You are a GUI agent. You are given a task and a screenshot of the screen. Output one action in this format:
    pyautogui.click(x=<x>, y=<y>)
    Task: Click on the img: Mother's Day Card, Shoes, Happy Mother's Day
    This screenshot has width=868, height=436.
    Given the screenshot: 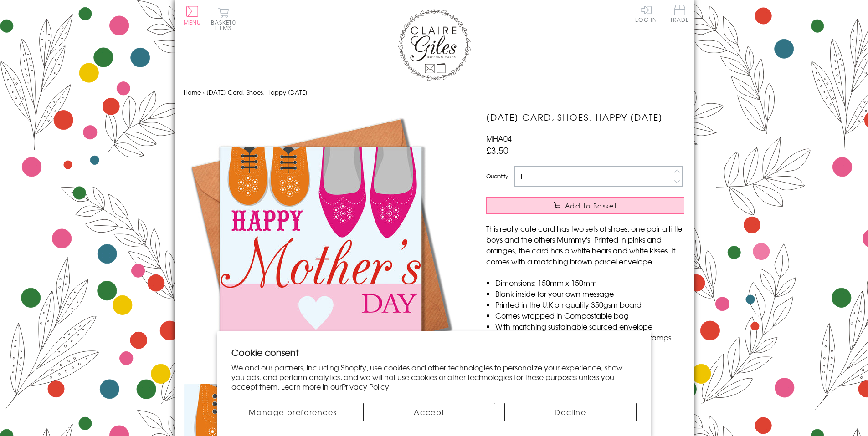 What is the action you would take?
    pyautogui.click(x=320, y=247)
    